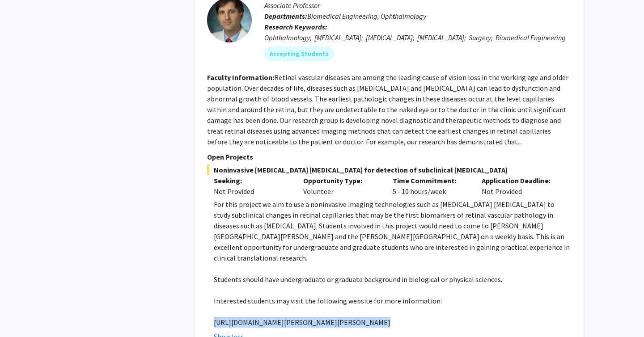  I want to click on b: Research Keywords:, so click(296, 27).